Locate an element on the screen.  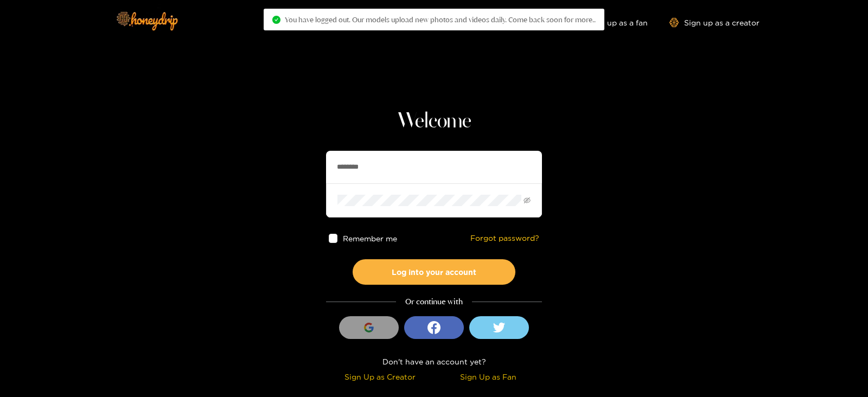
div: Sign Up as Fan is located at coordinates (488, 377).